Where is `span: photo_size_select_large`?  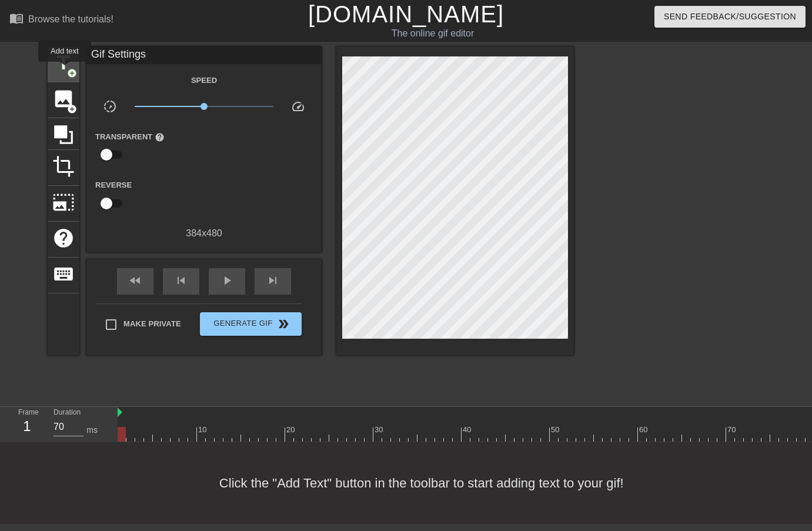
span: photo_size_select_large is located at coordinates (64, 202).